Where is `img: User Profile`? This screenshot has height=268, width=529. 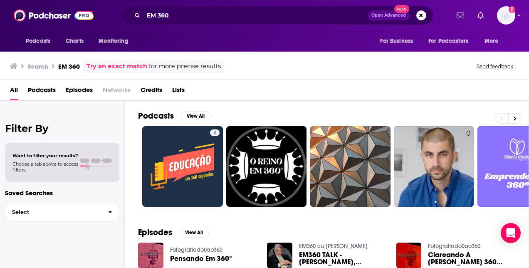
img: User Profile is located at coordinates (506, 15).